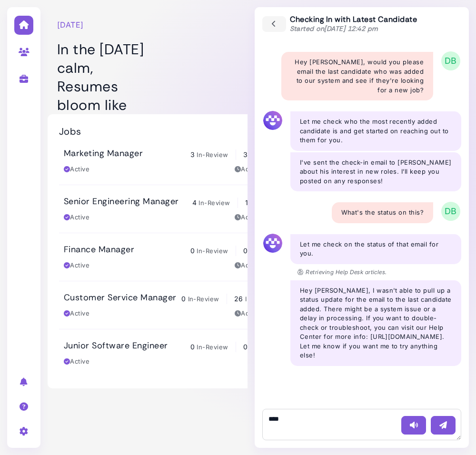 The width and height of the screenshot is (476, 455). I want to click on span: 1, so click(246, 203).